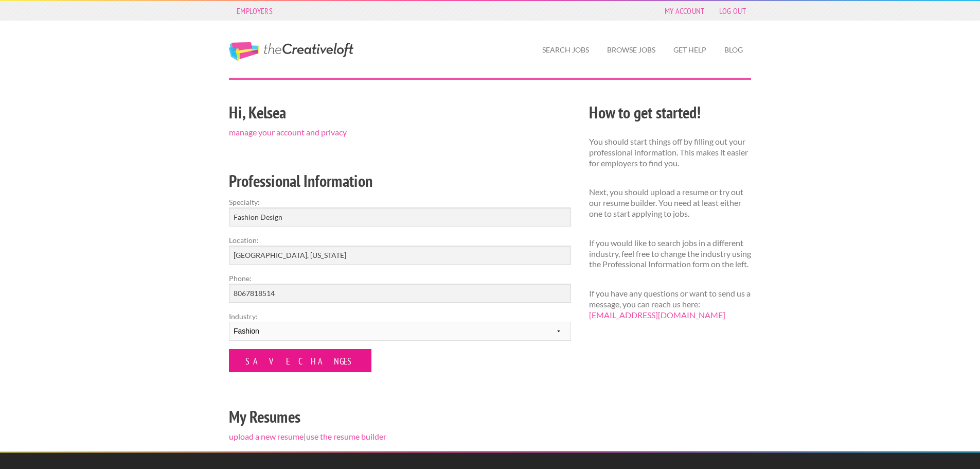  I want to click on h2: How to get started!, so click(670, 112).